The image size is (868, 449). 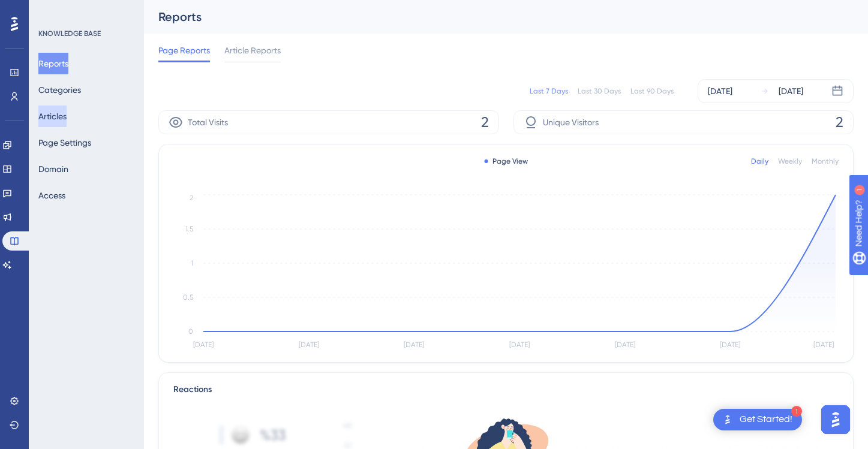 What do you see at coordinates (825, 162) in the screenshot?
I see `div: Monthly` at bounding box center [825, 162].